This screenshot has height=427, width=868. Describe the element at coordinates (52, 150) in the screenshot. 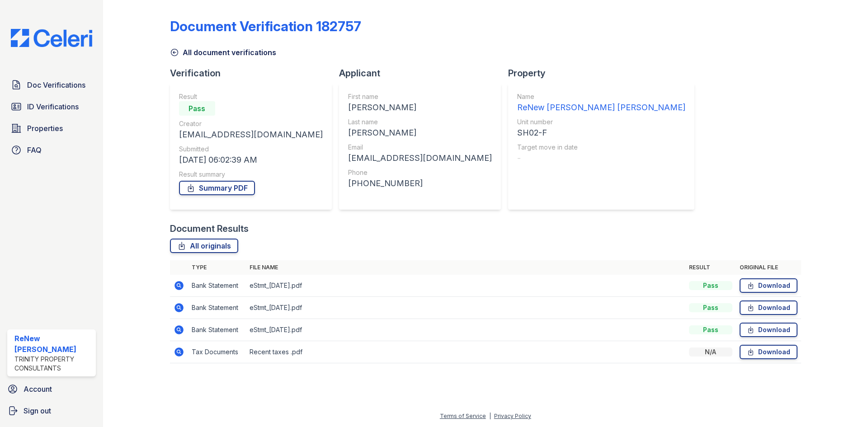

I see `a: FAQ` at that location.